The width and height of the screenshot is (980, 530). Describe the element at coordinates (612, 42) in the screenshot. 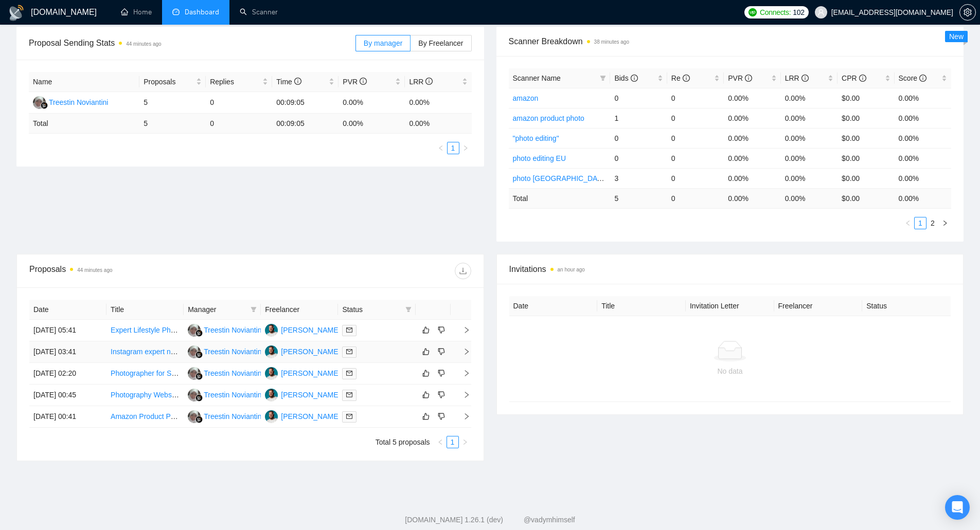

I see `time: 38 minutes ago` at that location.